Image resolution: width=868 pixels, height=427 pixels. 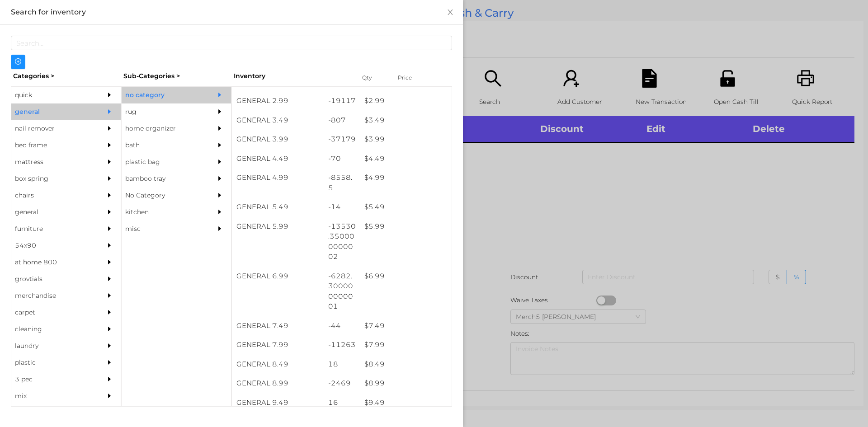 What do you see at coordinates (163, 229) in the screenshot?
I see `div: misc` at bounding box center [163, 229].